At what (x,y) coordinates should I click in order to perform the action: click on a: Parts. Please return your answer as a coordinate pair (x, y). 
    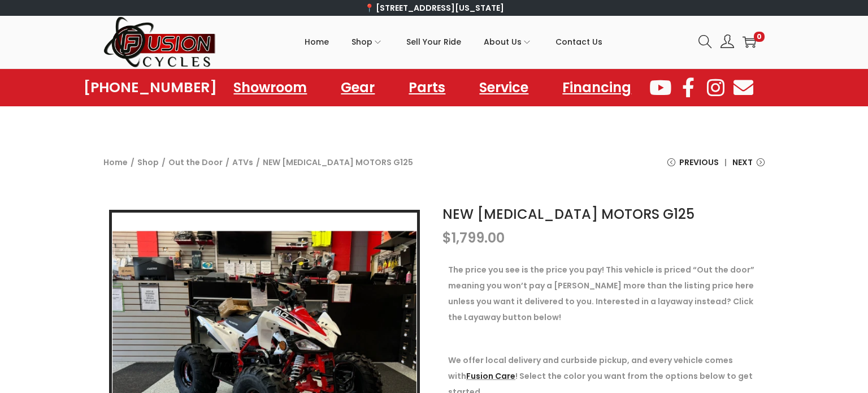
    Looking at the image, I should click on (427, 88).